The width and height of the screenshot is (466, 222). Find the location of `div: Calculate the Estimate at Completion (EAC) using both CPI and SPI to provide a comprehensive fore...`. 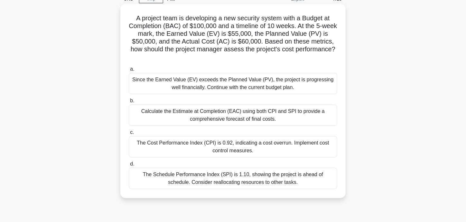

div: Calculate the Estimate at Completion (EAC) using both CPI and SPI to provide a comprehensive fore... is located at coordinates (233, 115).